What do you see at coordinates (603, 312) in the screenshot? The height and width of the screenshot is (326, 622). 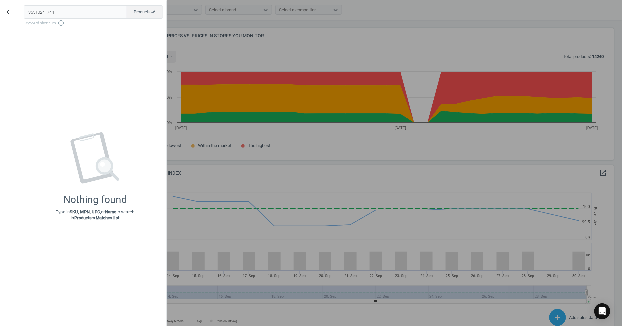 I see `div: Open Intercom Messenger` at bounding box center [603, 312].